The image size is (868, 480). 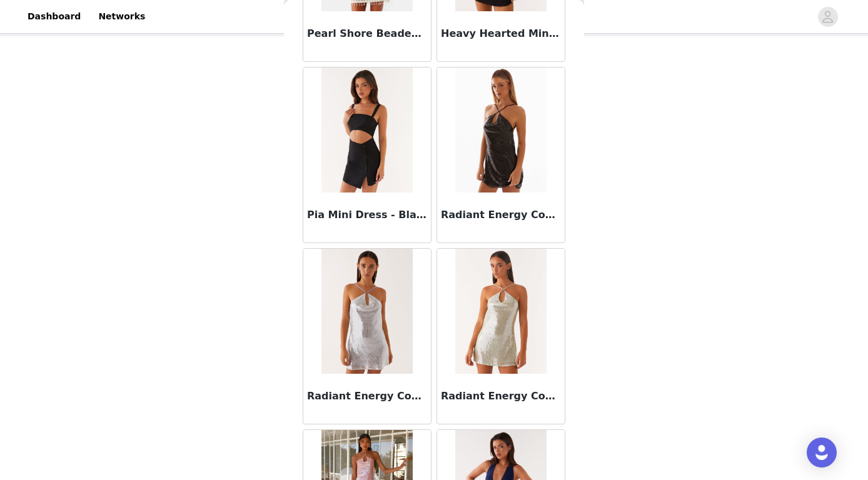 What do you see at coordinates (367, 215) in the screenshot?
I see `h3: Pia Mini Dress - Black` at bounding box center [367, 215].